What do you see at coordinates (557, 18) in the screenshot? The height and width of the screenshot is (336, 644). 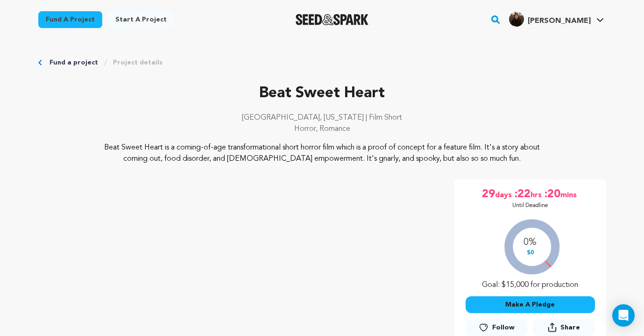 I see `a: Mariya S.'s Profile` at bounding box center [557, 18].